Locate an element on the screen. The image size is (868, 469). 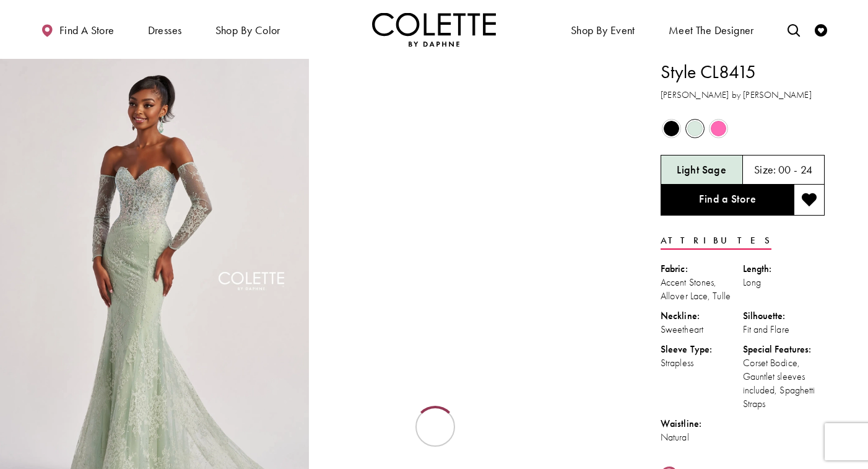
a: Attributes is located at coordinates (716, 240).